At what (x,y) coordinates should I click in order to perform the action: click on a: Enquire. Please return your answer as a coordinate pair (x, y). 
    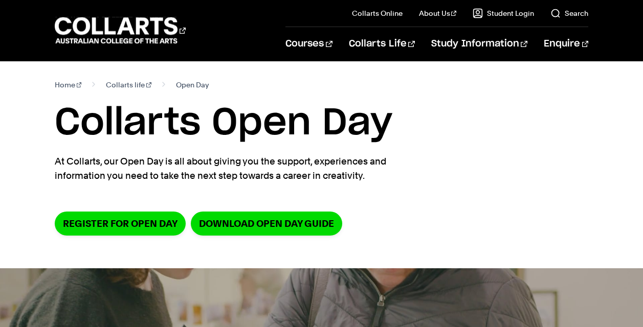
    Looking at the image, I should click on (566, 44).